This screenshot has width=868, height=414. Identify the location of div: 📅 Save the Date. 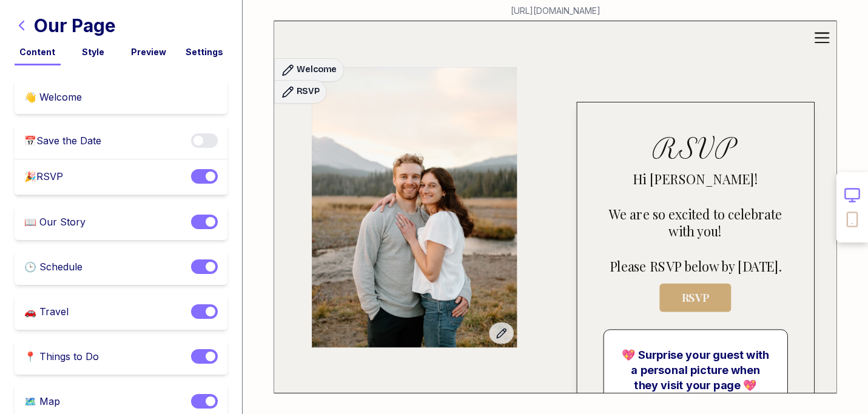
(63, 141).